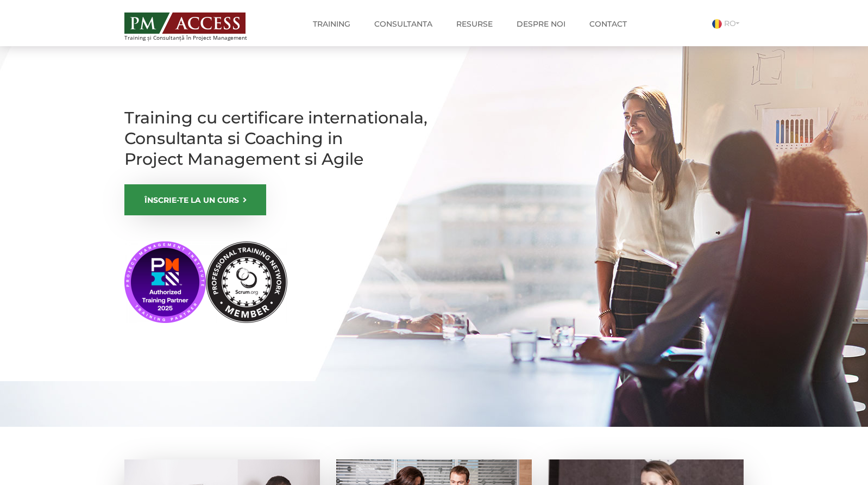  I want to click on a: Training, so click(332, 24).